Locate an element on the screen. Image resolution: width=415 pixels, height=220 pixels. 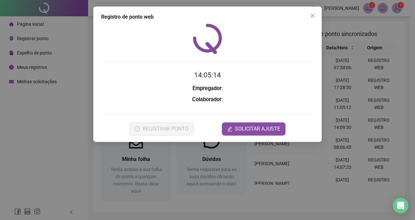
span: close is located at coordinates (313, 16).